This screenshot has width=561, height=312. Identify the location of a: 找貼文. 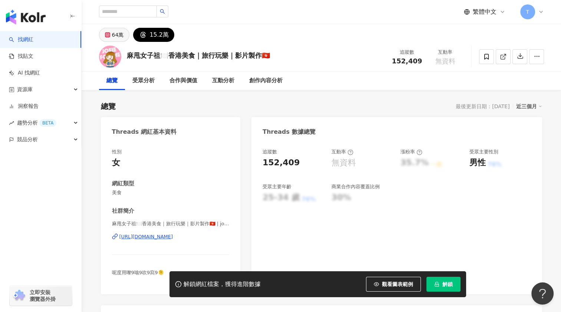
(21, 56).